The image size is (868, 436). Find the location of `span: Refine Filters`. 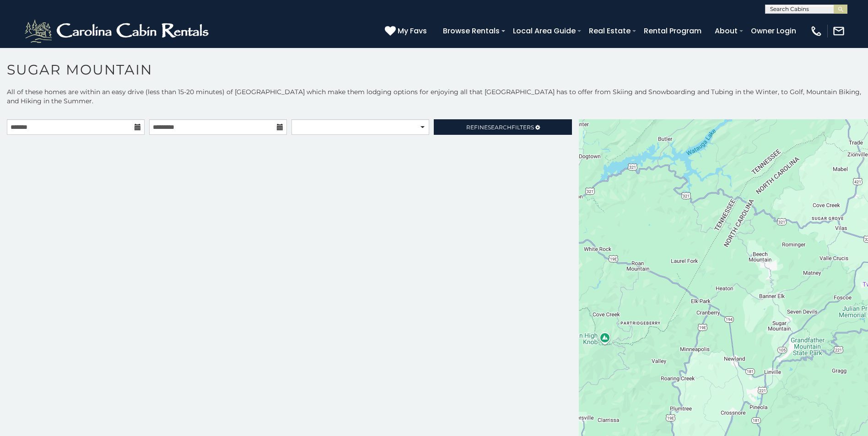

span: Refine Filters is located at coordinates (500, 127).